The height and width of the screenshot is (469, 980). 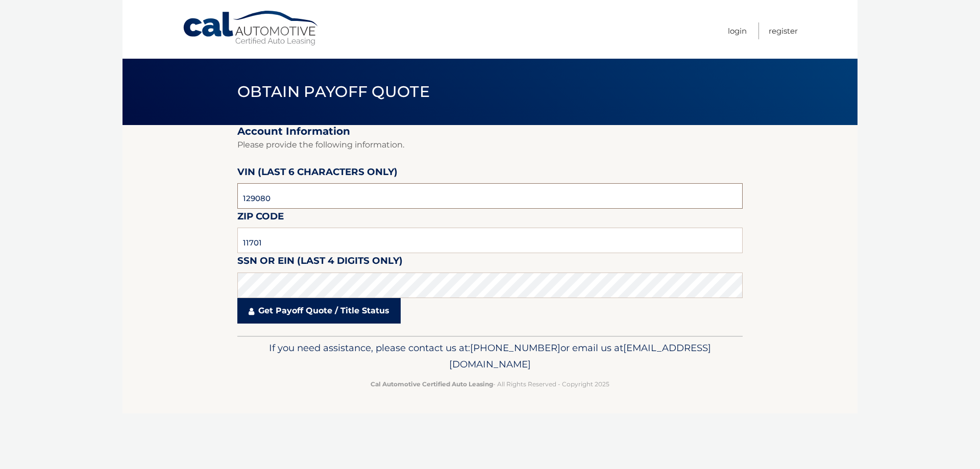 I want to click on h2: Account Information, so click(x=490, y=131).